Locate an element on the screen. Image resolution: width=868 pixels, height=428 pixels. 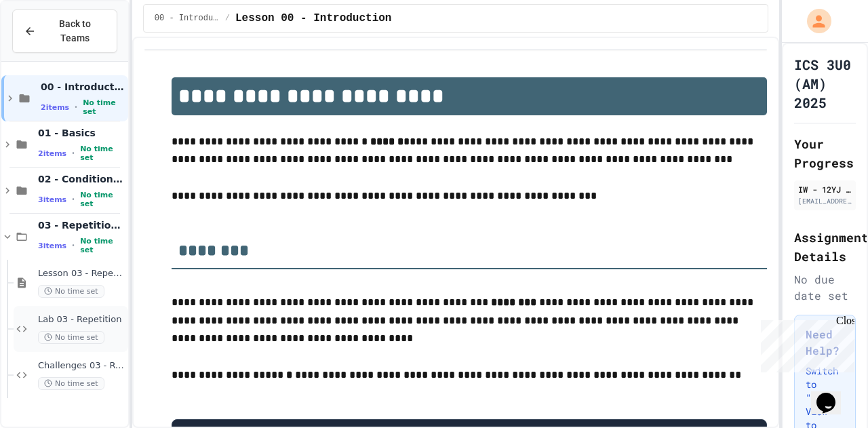
span: 02 - Conditional Statements (if) is located at coordinates (81, 179).